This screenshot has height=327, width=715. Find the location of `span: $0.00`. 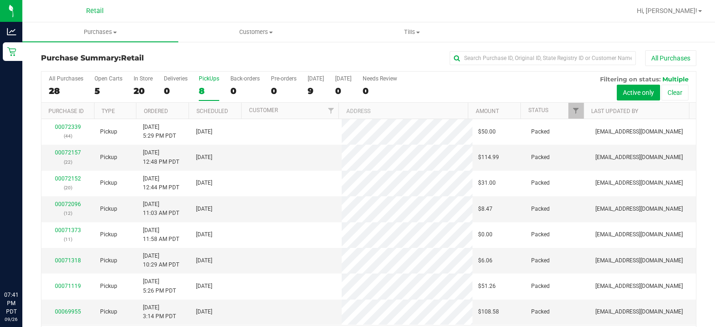

span: $0.00 is located at coordinates (485, 235).